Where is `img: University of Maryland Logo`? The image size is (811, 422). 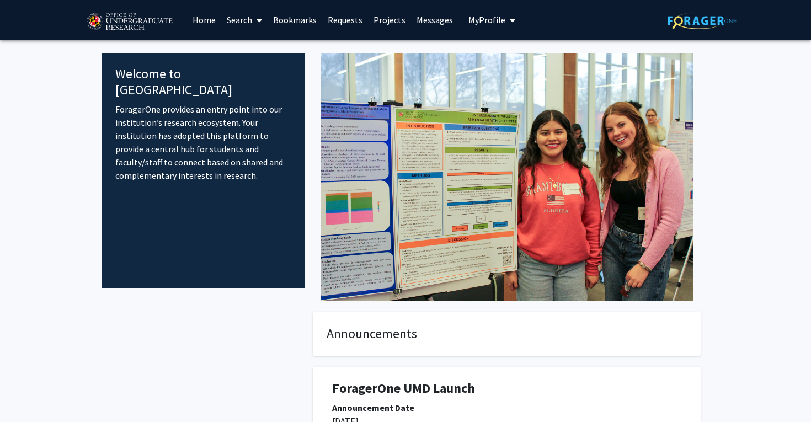
img: University of Maryland Logo is located at coordinates (129, 22).